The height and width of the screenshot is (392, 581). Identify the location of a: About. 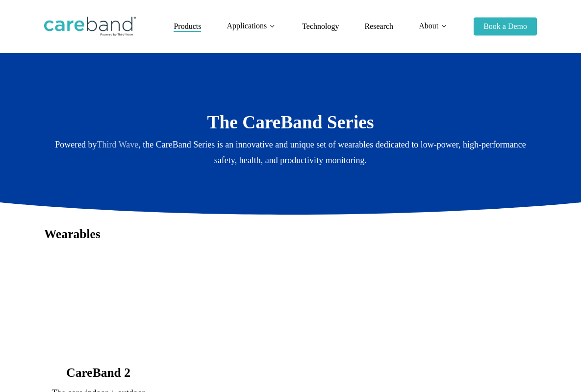
(433, 26).